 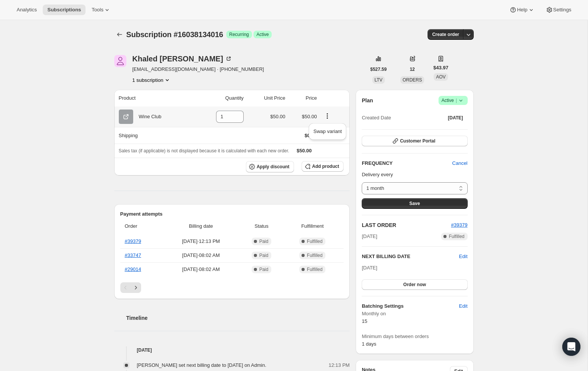 What do you see at coordinates (120, 61) in the screenshot?
I see `span: Khaled Dajani` at bounding box center [120, 61].